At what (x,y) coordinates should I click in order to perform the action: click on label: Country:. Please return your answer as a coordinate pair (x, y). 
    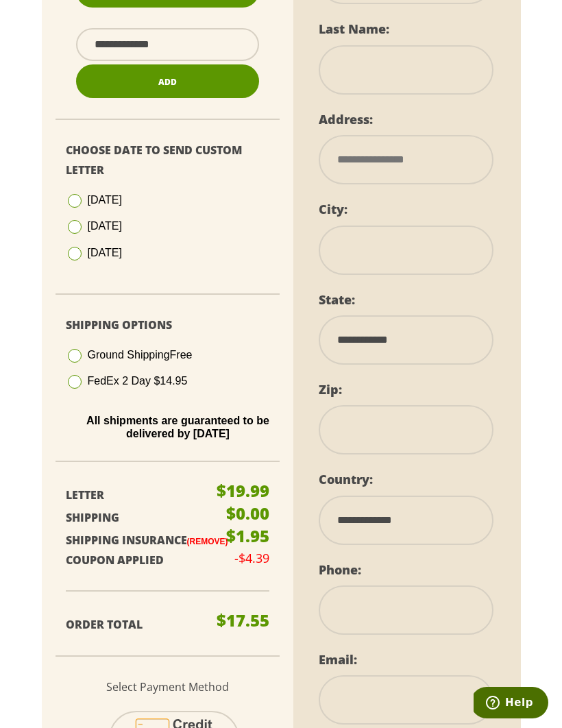
    Looking at the image, I should click on (345, 479).